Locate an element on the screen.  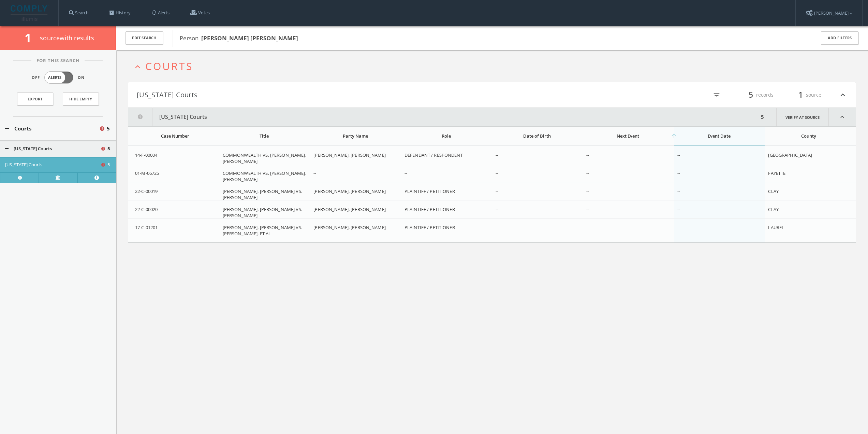
span: 22-C-00020 is located at coordinates (146, 209).